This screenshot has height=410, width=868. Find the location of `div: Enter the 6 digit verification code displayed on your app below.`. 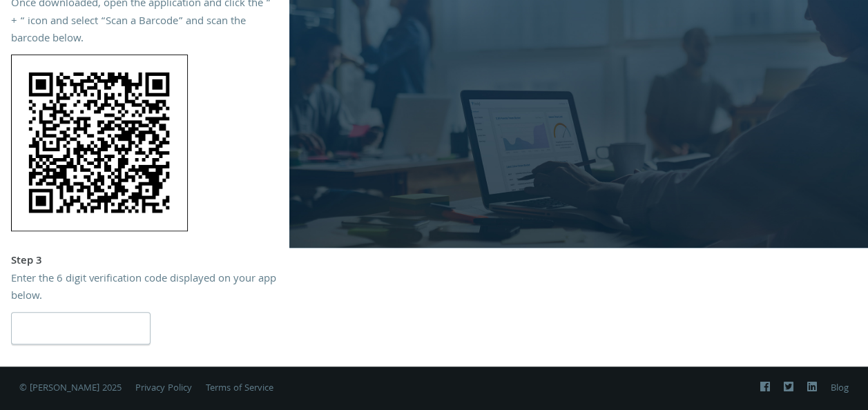

div: Enter the 6 digit verification code displayed on your app below. is located at coordinates (144, 288).